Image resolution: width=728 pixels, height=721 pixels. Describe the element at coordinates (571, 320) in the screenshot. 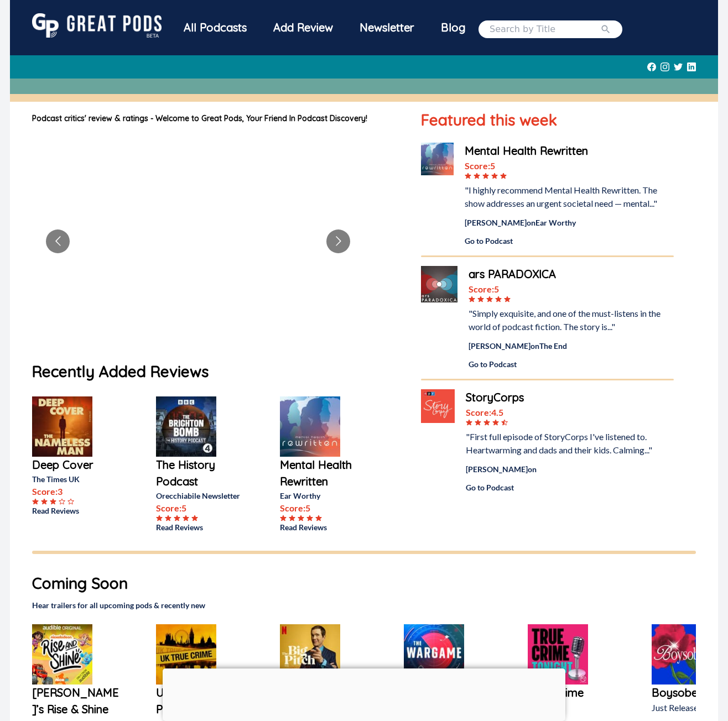

I see `div: "Simply exquisite, and one of the must-listens in the world of podcast fiction. The story is..."` at that location.